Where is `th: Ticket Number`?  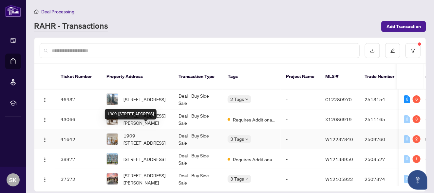
th: Ticket Number is located at coordinates (78, 77).